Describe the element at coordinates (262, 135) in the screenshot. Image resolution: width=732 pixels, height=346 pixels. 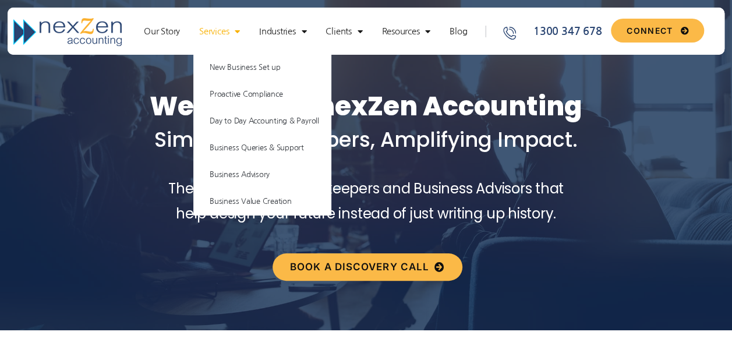
I see `ul: Services` at that location.